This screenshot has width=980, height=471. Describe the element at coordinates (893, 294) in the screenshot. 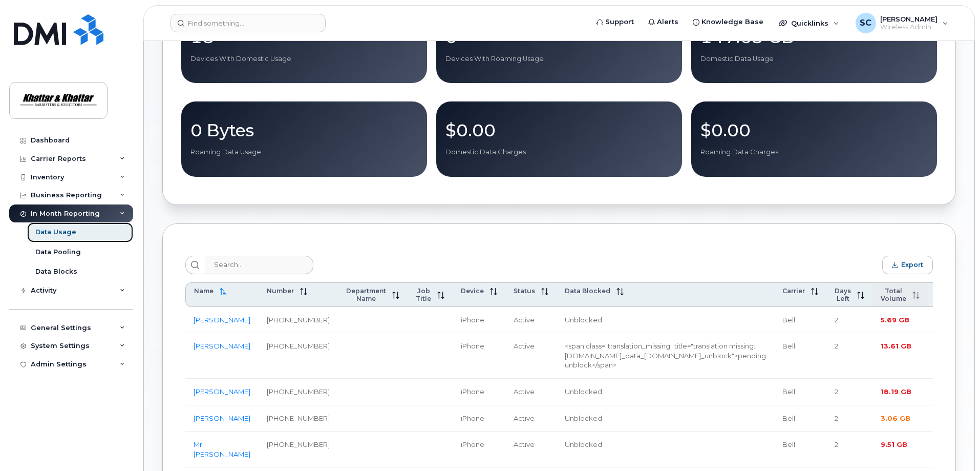

I see `span: Total Volume` at that location.